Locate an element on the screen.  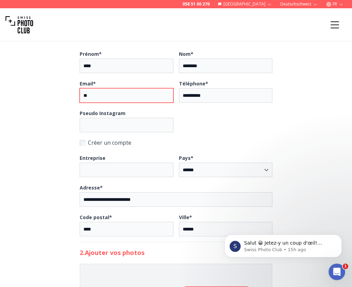
input: Code postal* is located at coordinates (126, 229).